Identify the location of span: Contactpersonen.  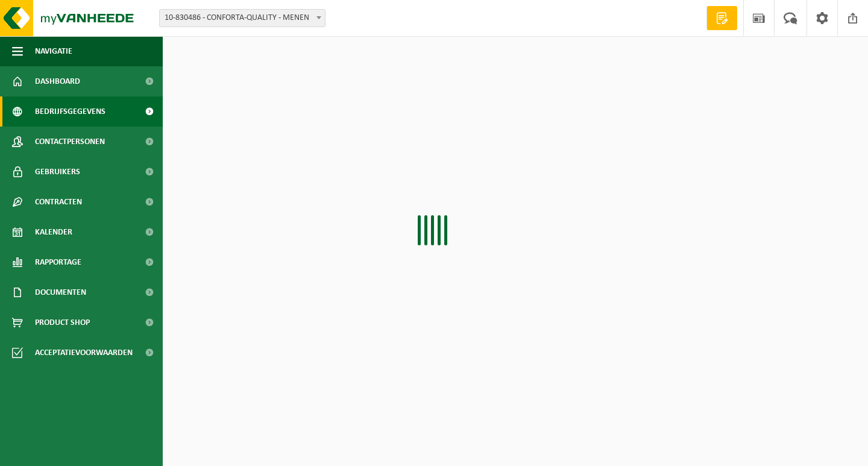
(70, 141).